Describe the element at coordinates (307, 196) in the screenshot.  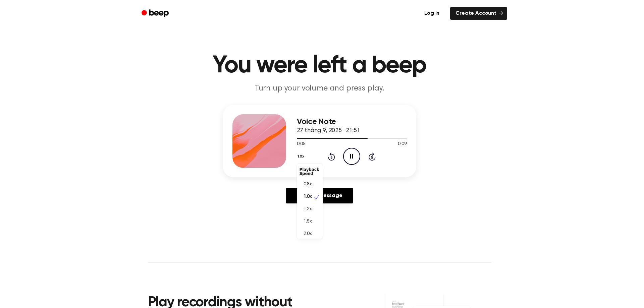
I see `span: 1.0x` at that location.